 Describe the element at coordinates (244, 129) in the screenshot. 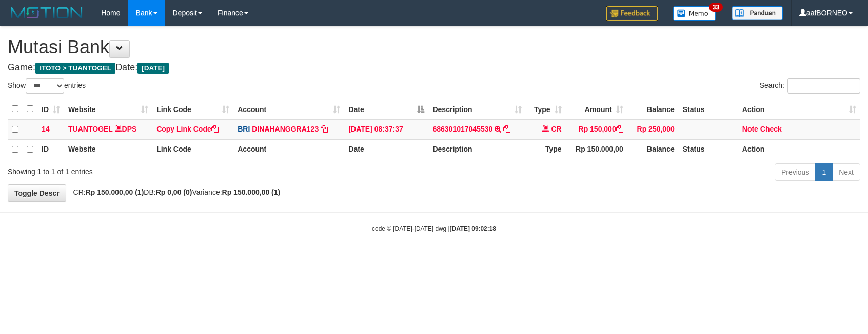

I see `span: BRI` at that location.